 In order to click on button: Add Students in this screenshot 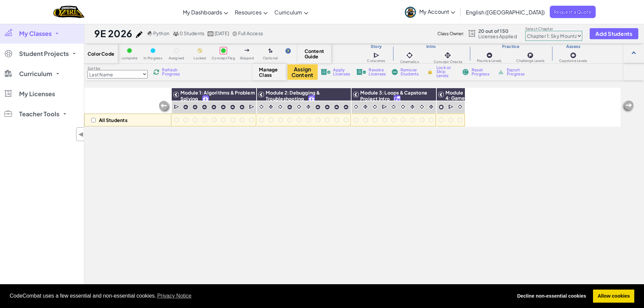, I will do `click(614, 34)`.